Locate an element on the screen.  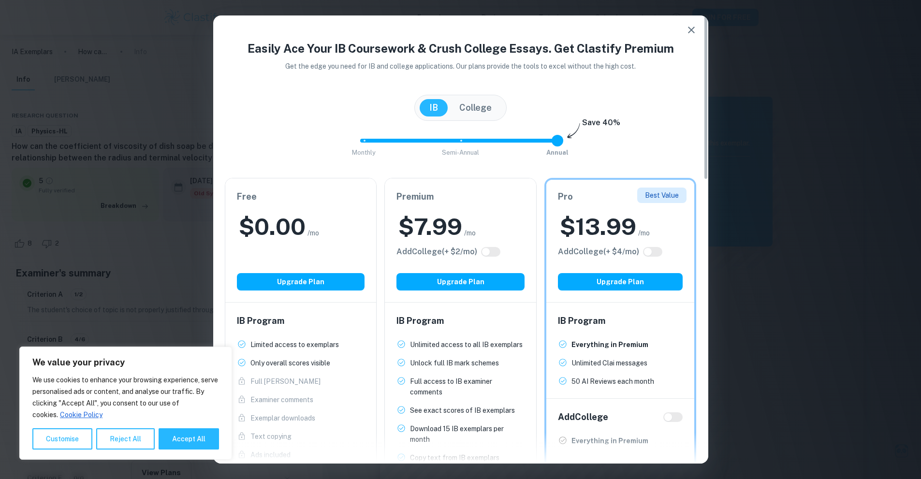
p: Unlimited access to all IB exemplars is located at coordinates (466, 345).